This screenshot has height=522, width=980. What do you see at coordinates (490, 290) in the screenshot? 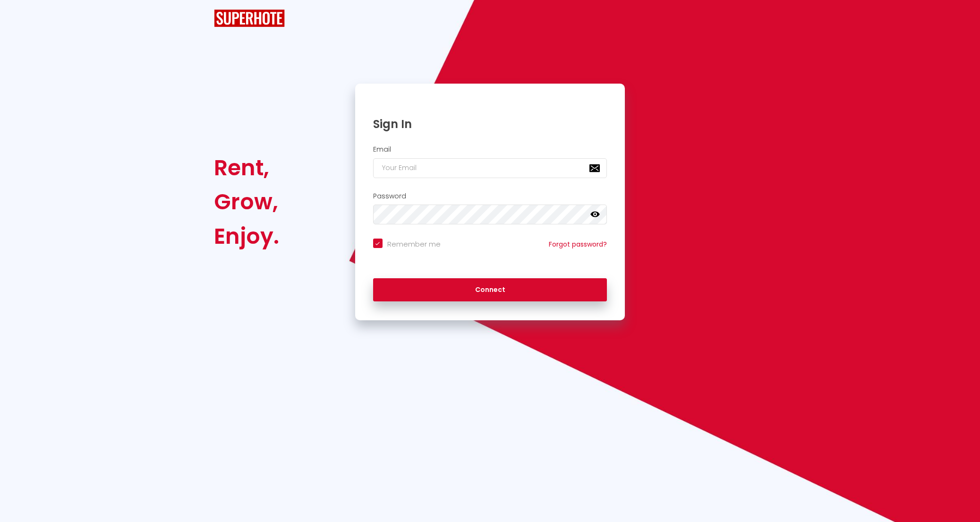
I see `button: Connect` at bounding box center [490, 290].